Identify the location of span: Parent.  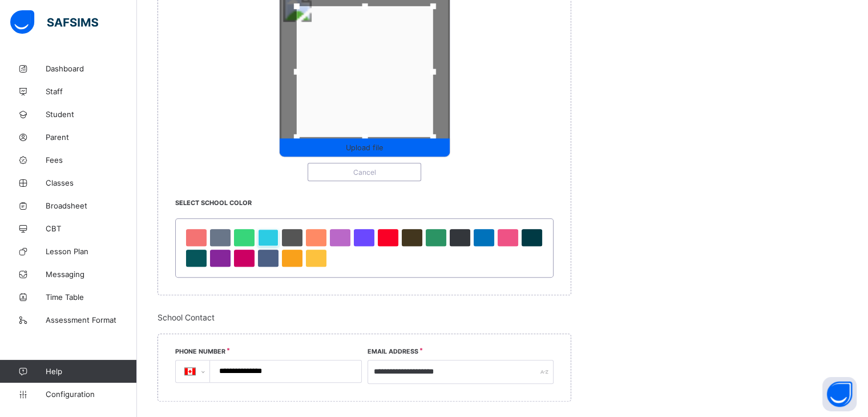
(91, 137).